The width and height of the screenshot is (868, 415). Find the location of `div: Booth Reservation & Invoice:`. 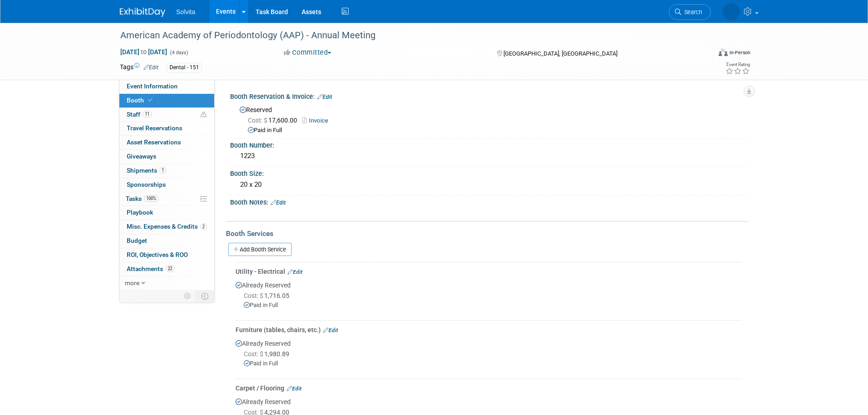

div: Booth Reservation & Invoice: is located at coordinates (489, 95).